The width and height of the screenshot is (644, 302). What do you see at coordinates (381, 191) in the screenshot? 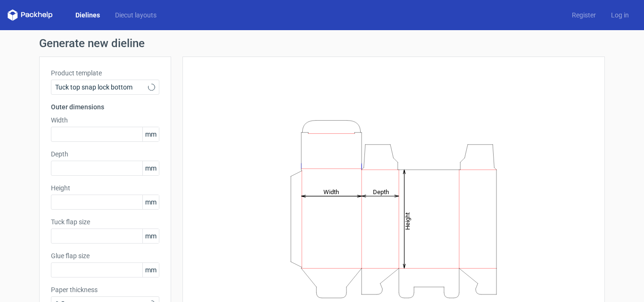
I see `tspan: Depth` at bounding box center [381, 191].